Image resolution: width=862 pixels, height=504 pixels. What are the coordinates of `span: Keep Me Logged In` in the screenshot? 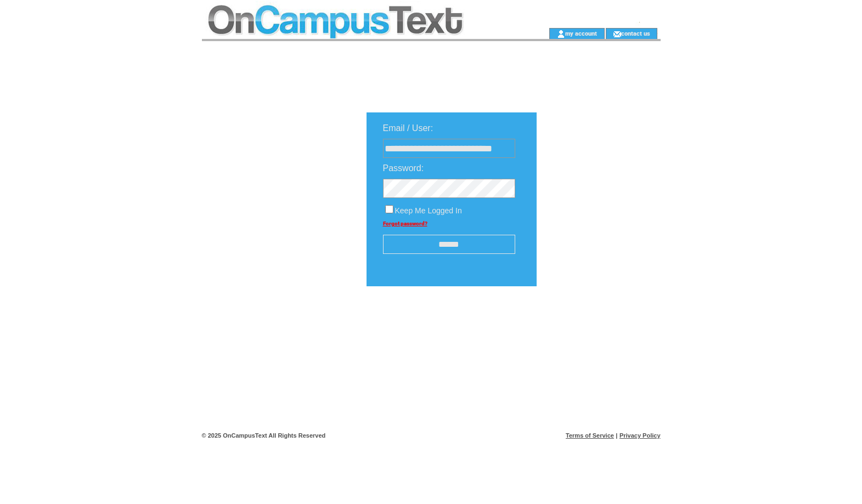 It's located at (429, 211).